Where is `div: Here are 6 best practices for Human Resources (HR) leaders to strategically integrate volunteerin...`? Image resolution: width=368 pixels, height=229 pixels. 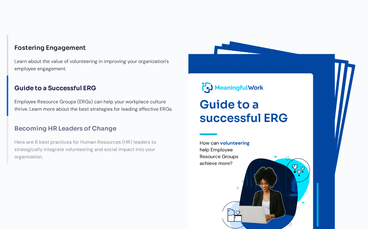 div: Here are 6 best practices for Human Resources (HR) leaders to strategically integrate volunteerin... is located at coordinates (96, 149).